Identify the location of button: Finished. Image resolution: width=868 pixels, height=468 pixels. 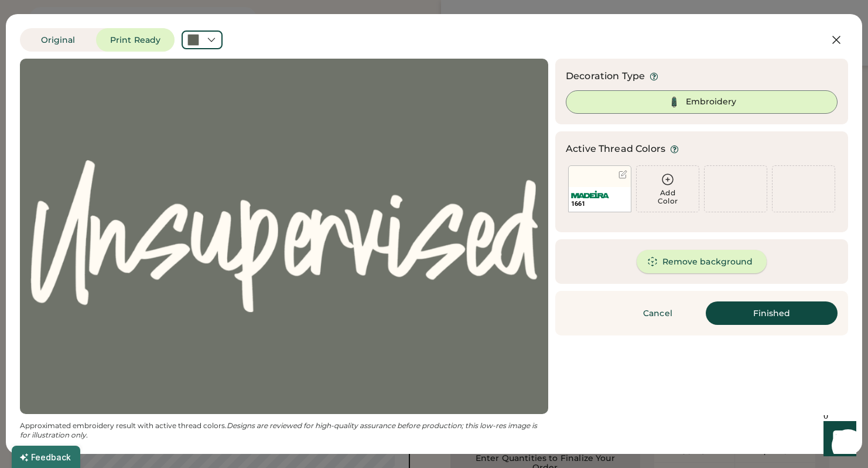
(771, 313).